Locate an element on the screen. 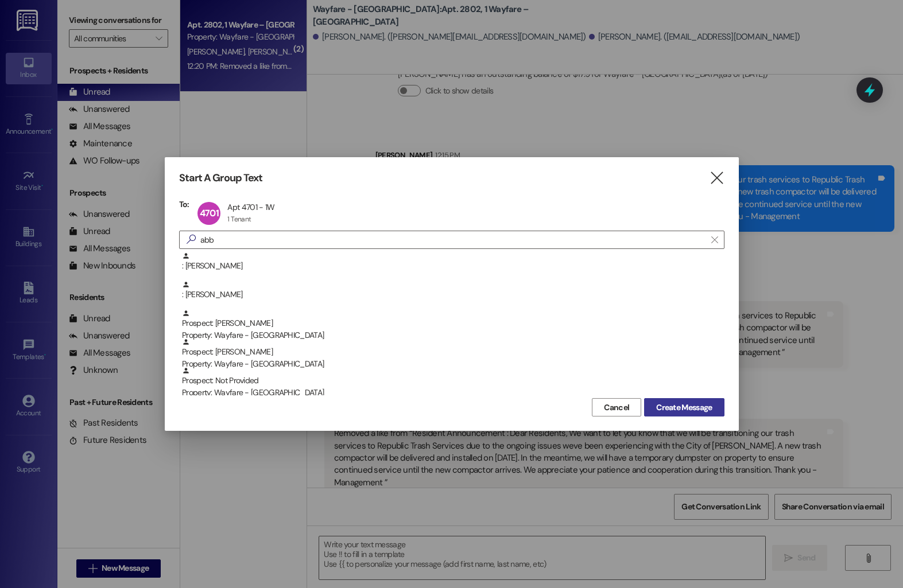 The height and width of the screenshot is (588, 903). button: Cancel is located at coordinates (616, 407).